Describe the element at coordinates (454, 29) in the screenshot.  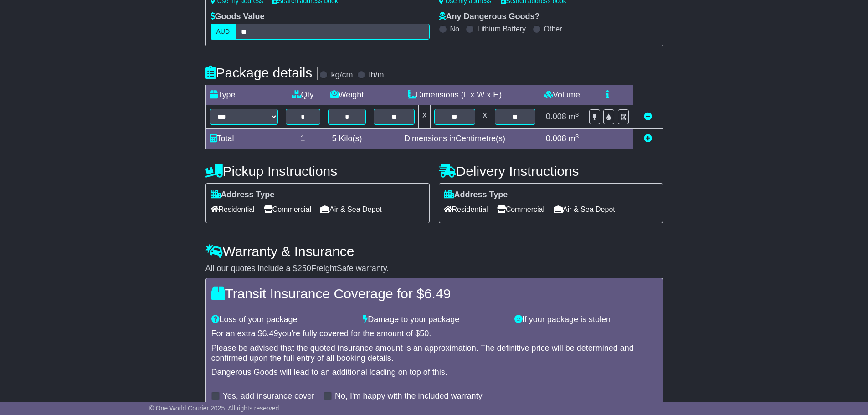
I see `label: No` at that location.